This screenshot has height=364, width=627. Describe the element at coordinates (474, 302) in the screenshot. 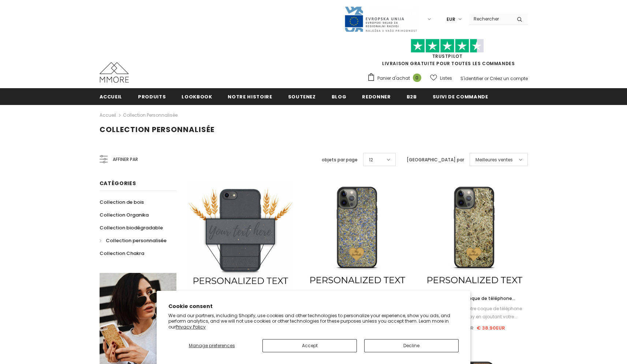

I see `span: Alpine Hay - Coque de téléphone personnalisée - Cadeau personnalisé` at that location.